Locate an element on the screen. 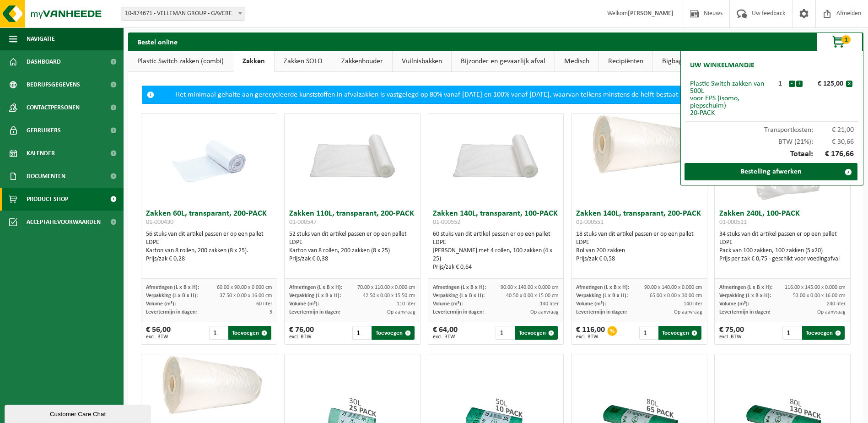 Image resolution: width=868 pixels, height=423 pixels. span: 140 liter is located at coordinates (692, 304).